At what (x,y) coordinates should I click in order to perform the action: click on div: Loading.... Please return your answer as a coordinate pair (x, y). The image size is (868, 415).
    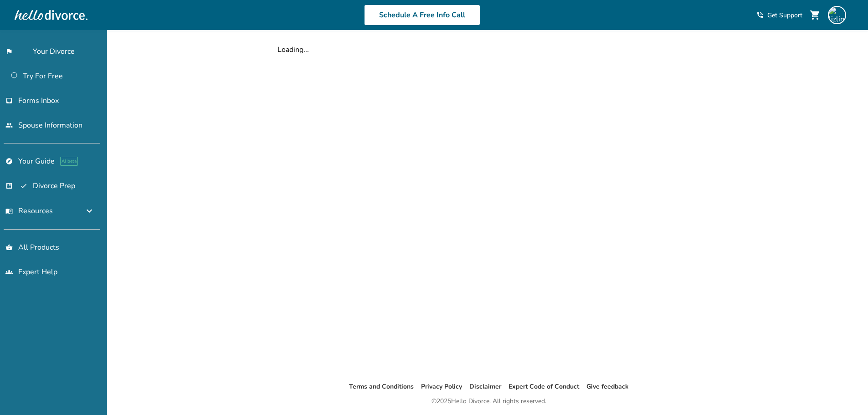
    Looking at the image, I should click on (489, 50).